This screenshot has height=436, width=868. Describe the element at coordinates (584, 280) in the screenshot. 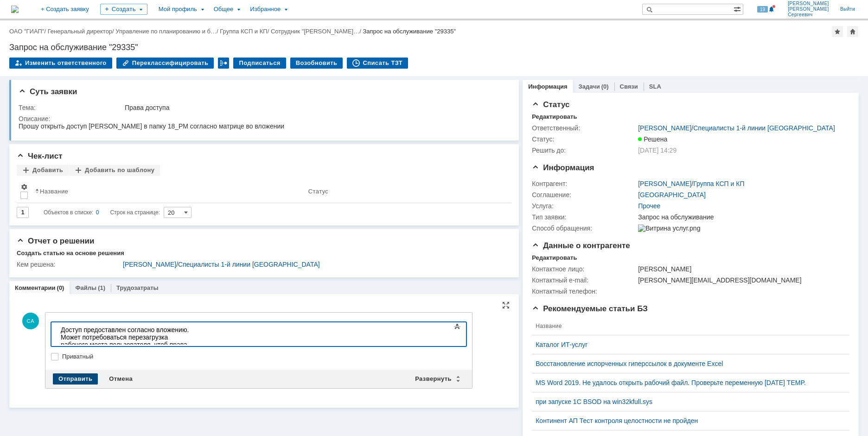

I see `div: Контактный e-mail:` at that location.